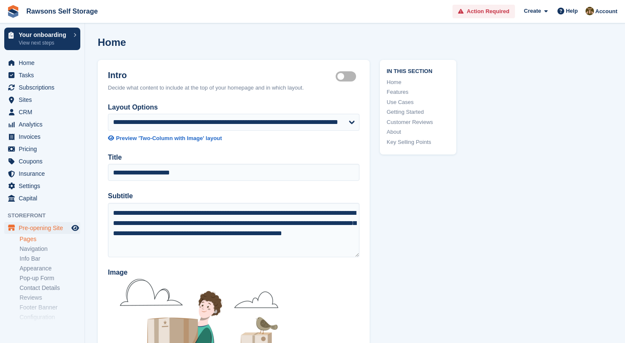  Describe the element at coordinates (50, 249) in the screenshot. I see `a: Navigation` at that location.